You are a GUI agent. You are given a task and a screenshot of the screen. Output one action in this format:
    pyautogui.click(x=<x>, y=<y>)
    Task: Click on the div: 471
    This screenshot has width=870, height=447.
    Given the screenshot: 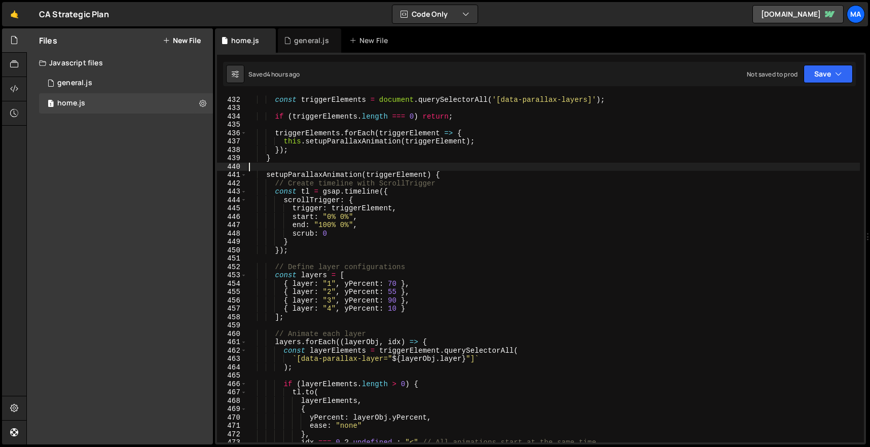 What is the action you would take?
    pyautogui.click(x=232, y=426)
    